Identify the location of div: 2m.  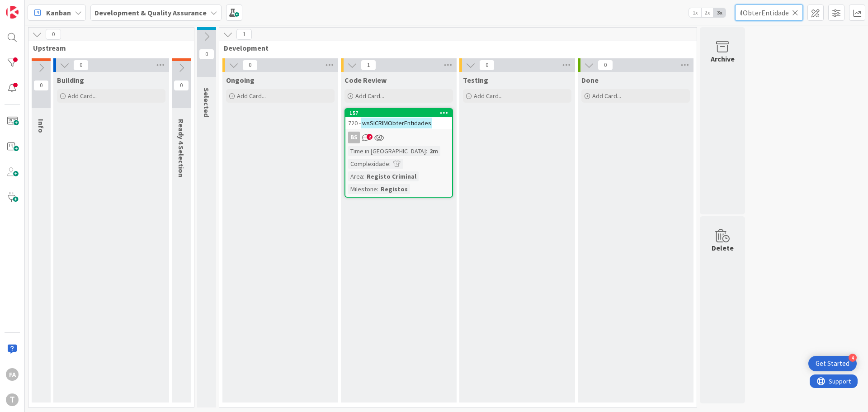
(434, 151).